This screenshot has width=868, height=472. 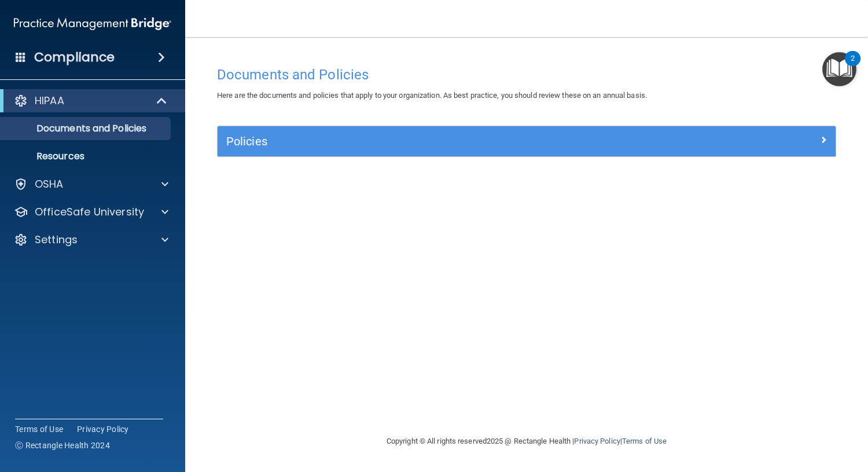 I want to click on button: Open Resource Center, 2 new notifications, so click(x=838, y=69).